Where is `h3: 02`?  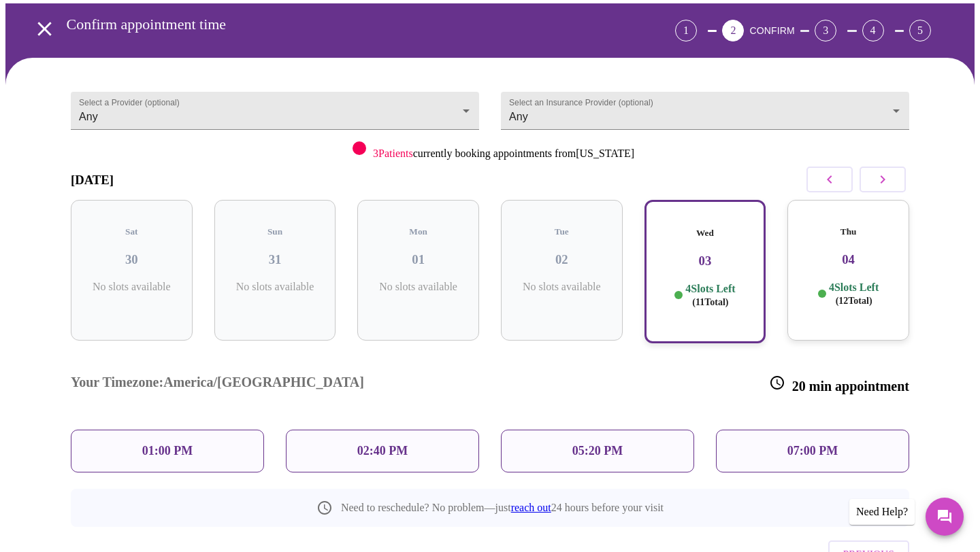 h3: 02 is located at coordinates (561, 260).